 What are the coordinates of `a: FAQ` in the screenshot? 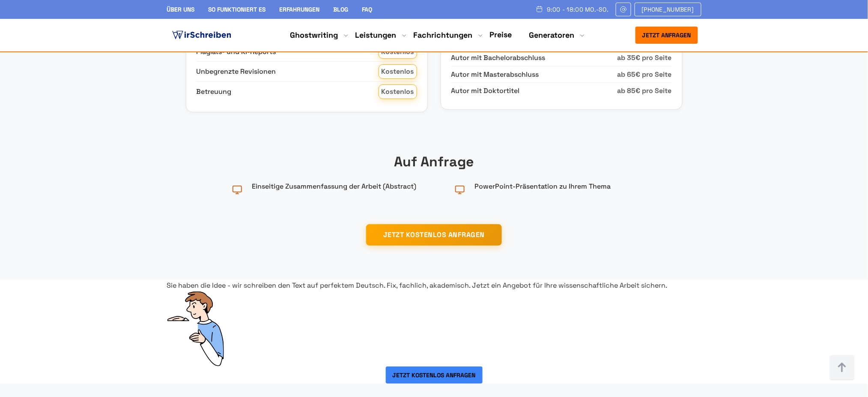 It's located at (367, 9).